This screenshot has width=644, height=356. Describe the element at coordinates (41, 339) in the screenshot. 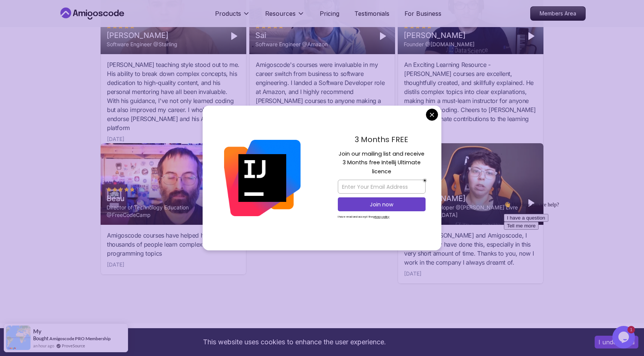

I see `span: Bought` at that location.